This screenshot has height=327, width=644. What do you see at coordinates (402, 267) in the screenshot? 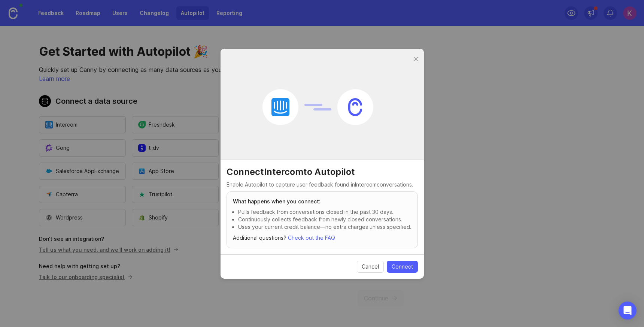
I see `button: Connect` at bounding box center [402, 267].